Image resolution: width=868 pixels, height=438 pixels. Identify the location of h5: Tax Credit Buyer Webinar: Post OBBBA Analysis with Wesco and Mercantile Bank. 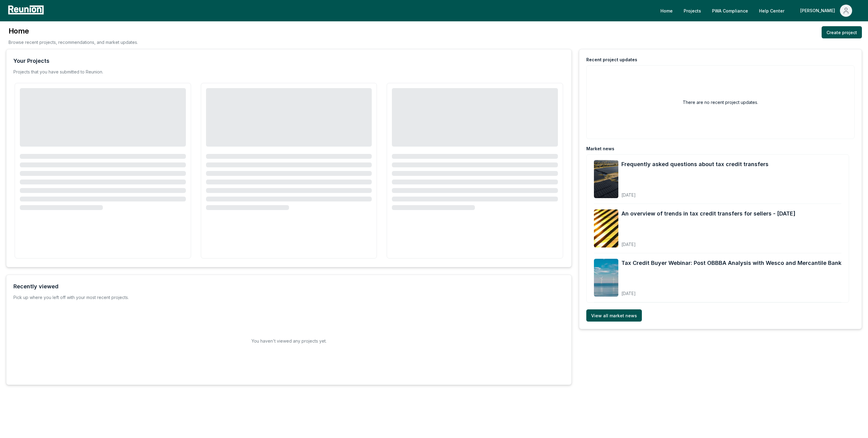
(731, 263).